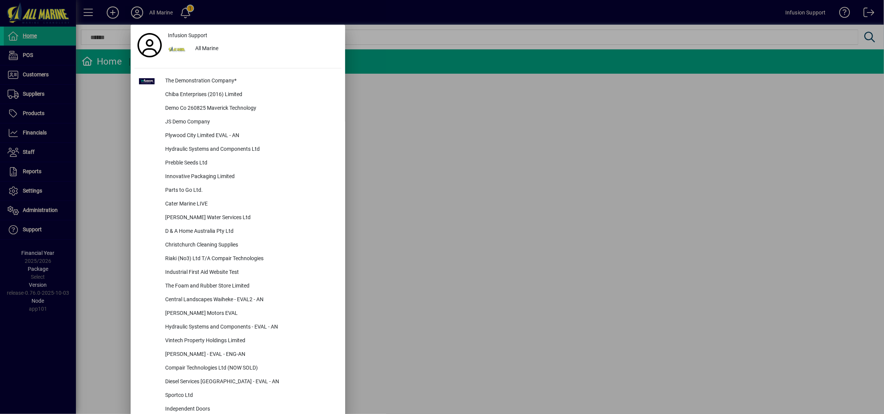  I want to click on button: Prebble Seeds Ltd, so click(238, 163).